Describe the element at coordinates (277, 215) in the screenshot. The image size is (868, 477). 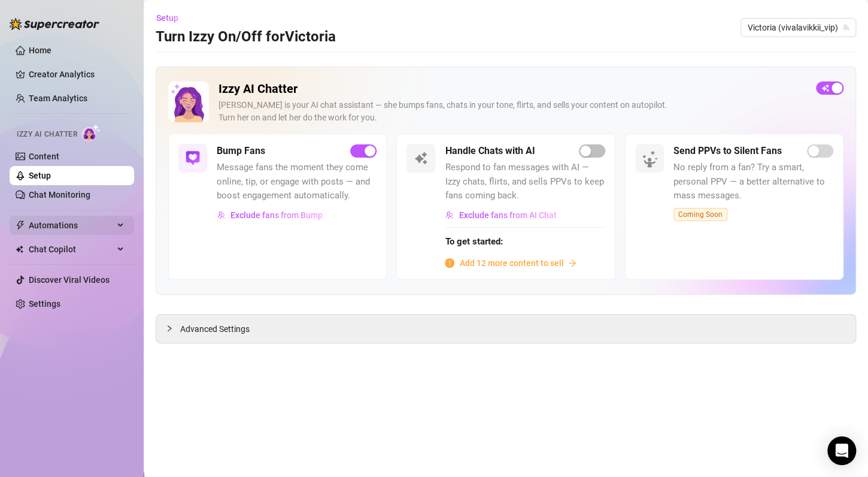
I see `span: Exclude fans from Bump` at that location.